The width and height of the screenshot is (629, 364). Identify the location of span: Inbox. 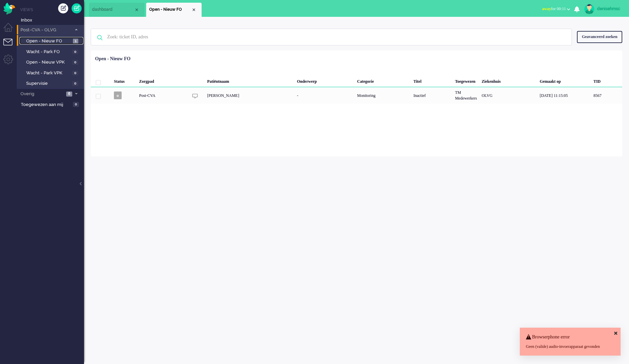
(53, 21).